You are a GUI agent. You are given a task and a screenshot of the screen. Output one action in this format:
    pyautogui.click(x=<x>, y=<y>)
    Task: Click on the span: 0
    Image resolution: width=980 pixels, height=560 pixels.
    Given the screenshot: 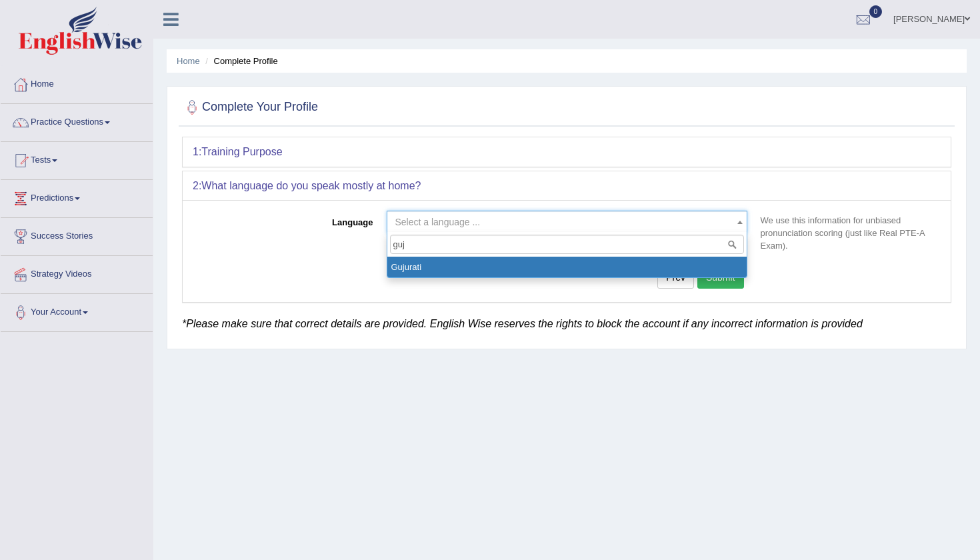 What is the action you would take?
    pyautogui.click(x=876, y=12)
    